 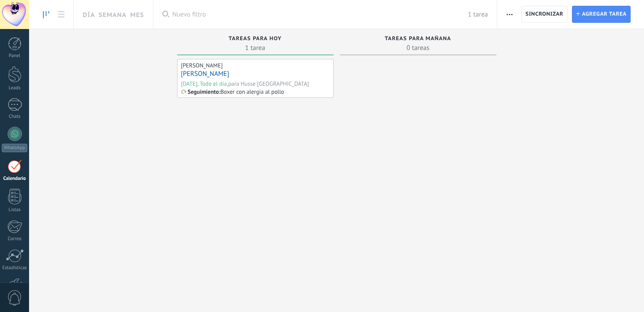 I want to click on div: WhatsApp, so click(x=15, y=148).